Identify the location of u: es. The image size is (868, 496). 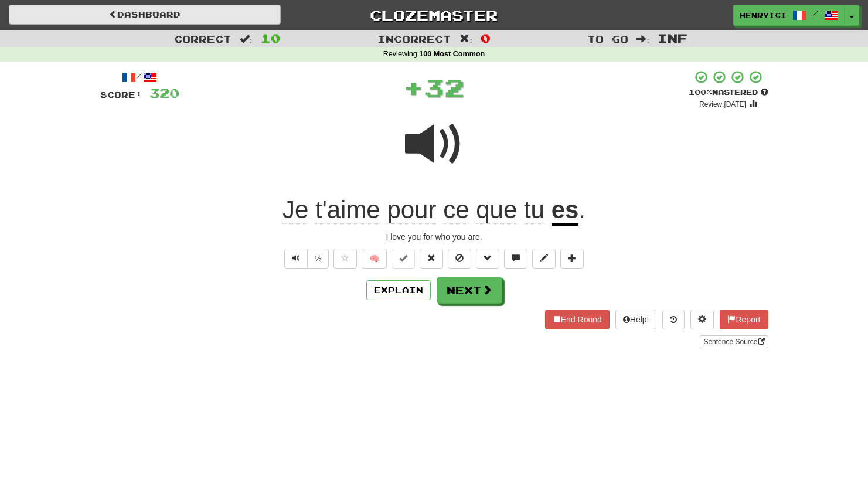
(565, 211).